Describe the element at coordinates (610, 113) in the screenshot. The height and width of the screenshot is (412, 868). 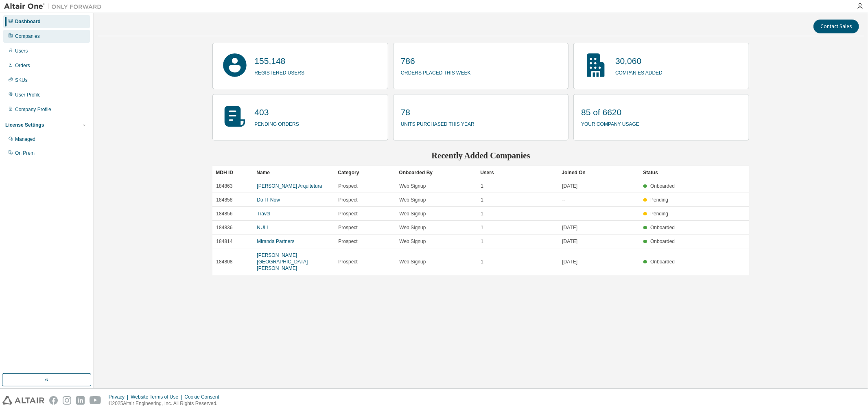
I see `p: 85 of 6620` at that location.